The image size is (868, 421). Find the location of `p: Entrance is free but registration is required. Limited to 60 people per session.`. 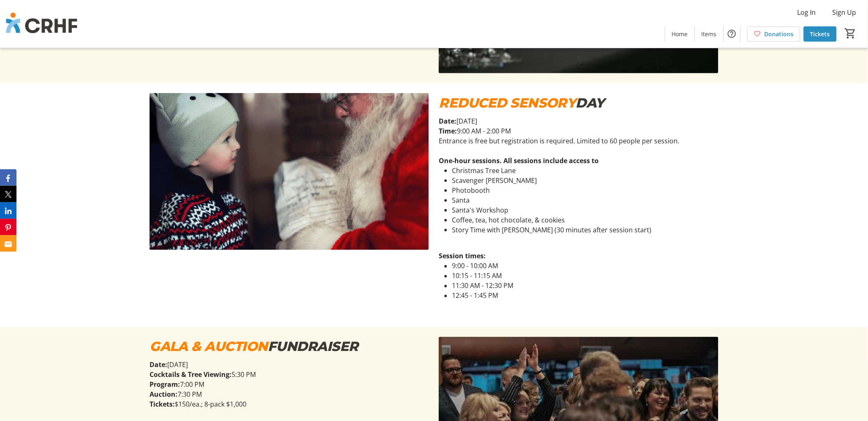

p: Entrance is free but registration is required. Limited to 60 people per session. is located at coordinates (578, 141).